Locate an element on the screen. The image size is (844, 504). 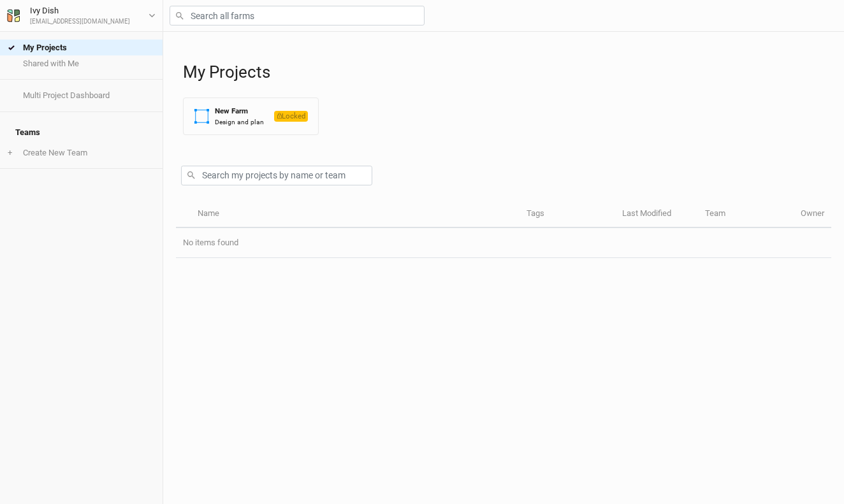
th: Team is located at coordinates (745, 214).